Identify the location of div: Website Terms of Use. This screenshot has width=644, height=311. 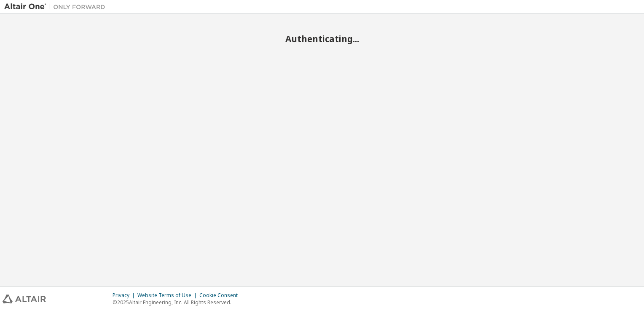
(168, 295).